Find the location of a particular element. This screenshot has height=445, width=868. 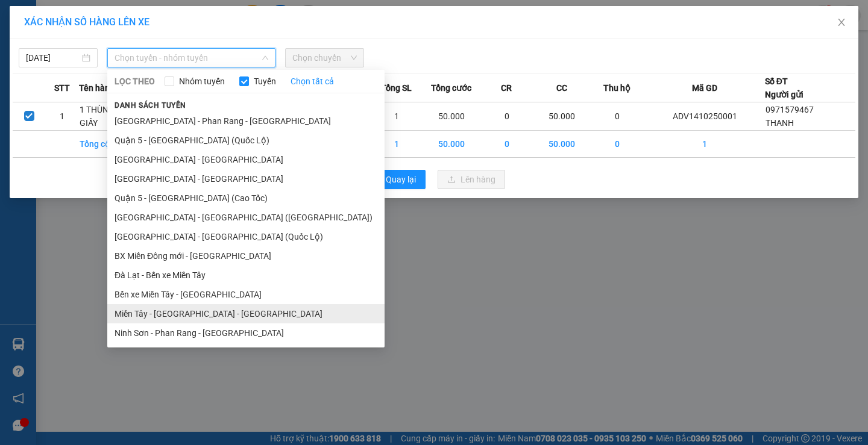

span: XÁC NHẬN SỐ HÀNG LÊN XE is located at coordinates (87, 22).